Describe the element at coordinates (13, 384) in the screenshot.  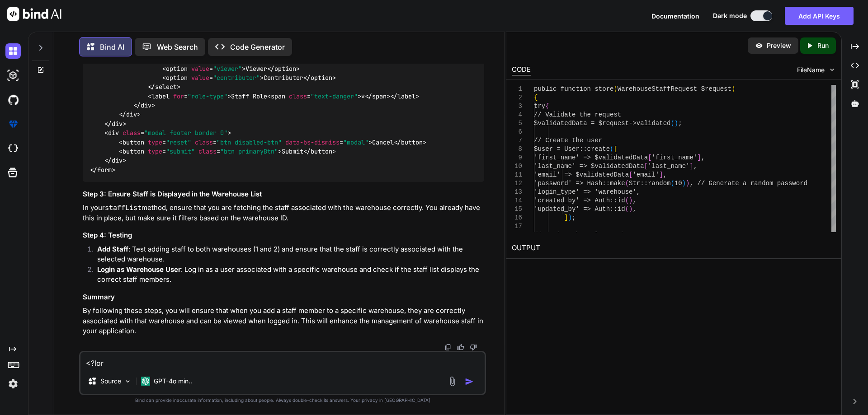
I see `img: settings` at that location.